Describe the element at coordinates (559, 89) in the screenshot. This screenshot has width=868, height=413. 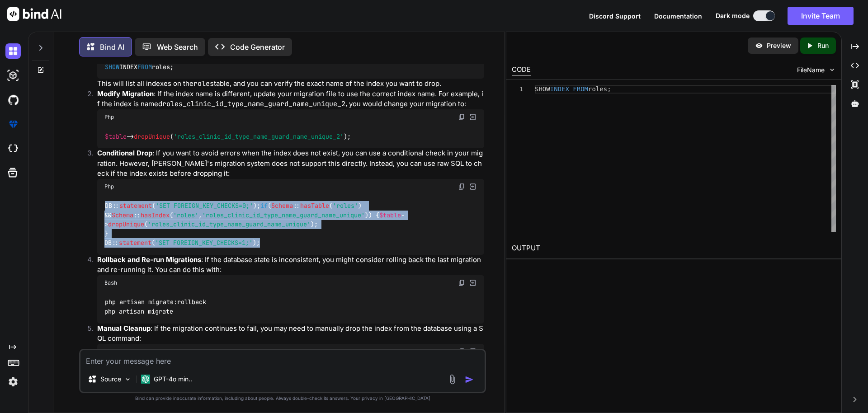
I see `span: INDEX` at that location.